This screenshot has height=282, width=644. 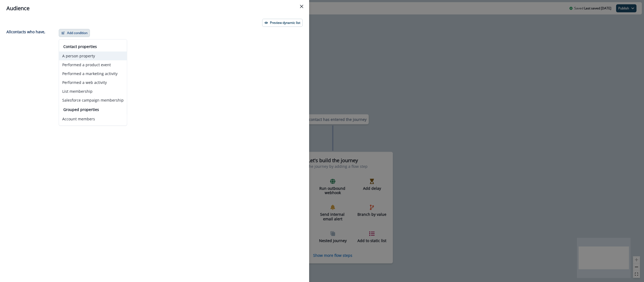 I want to click on button: Salesforce campaign membership, so click(x=93, y=100).